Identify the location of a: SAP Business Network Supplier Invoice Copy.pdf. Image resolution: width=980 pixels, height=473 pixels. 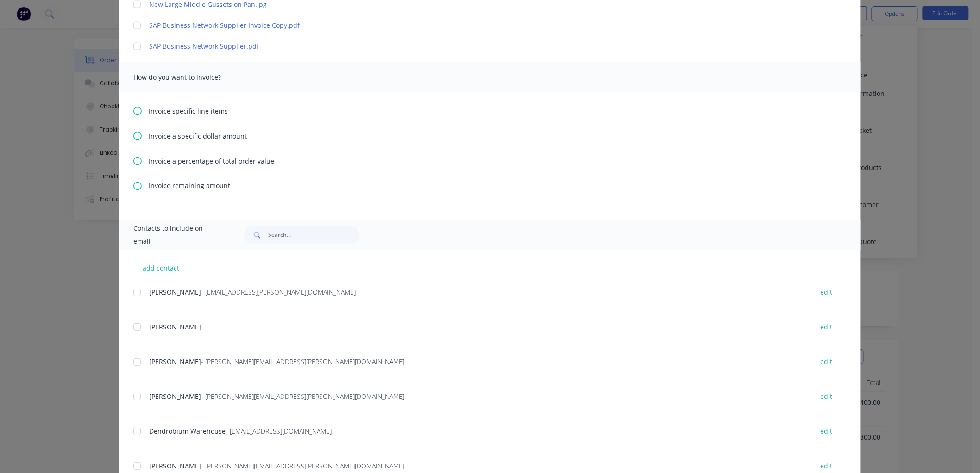
(476, 25).